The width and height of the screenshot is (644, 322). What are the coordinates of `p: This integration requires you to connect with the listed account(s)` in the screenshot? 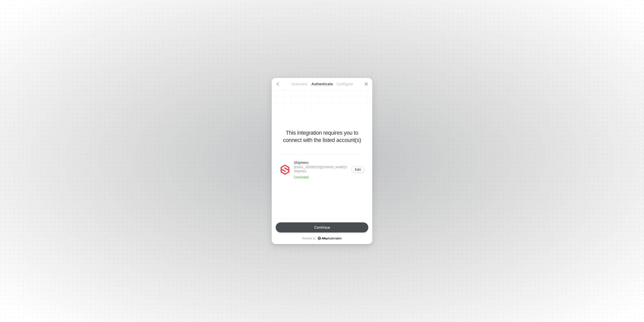 It's located at (322, 137).